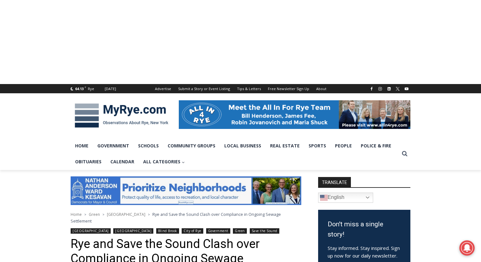  What do you see at coordinates (164, 161) in the screenshot?
I see `a: All Categories` at bounding box center [164, 161].